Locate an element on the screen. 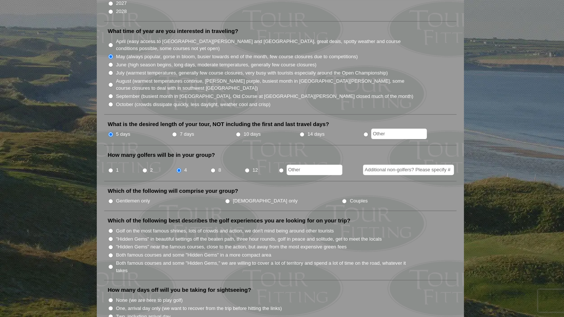  label: "Hidden Gems" in beautiful settings off the beaten path, three hour rounds, golf in peace and sol... is located at coordinates (249, 239).